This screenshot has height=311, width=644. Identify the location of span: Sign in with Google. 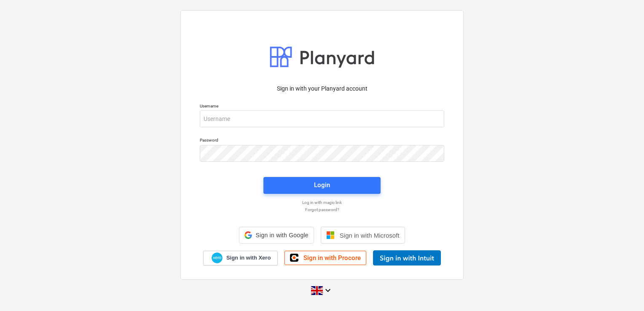
(281, 235).